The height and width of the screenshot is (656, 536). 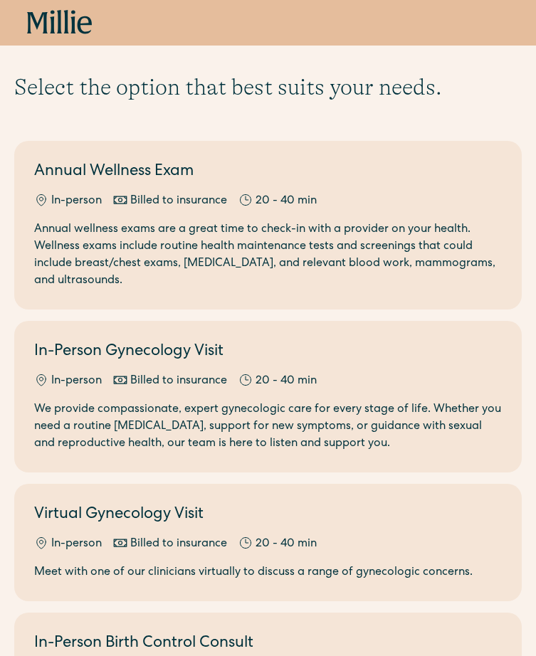 What do you see at coordinates (268, 542) in the screenshot?
I see `a: Virtual Gynecology VisitIn-personBilled to insurance20 - 40 minMeet with one of our clinicians vi...` at bounding box center [268, 542].